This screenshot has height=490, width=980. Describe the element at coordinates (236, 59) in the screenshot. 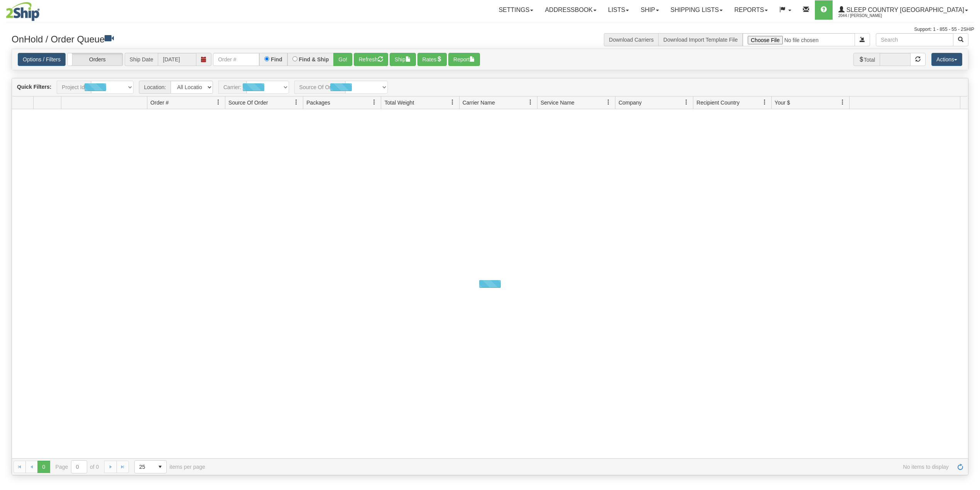

I see `input: Order #` at that location.